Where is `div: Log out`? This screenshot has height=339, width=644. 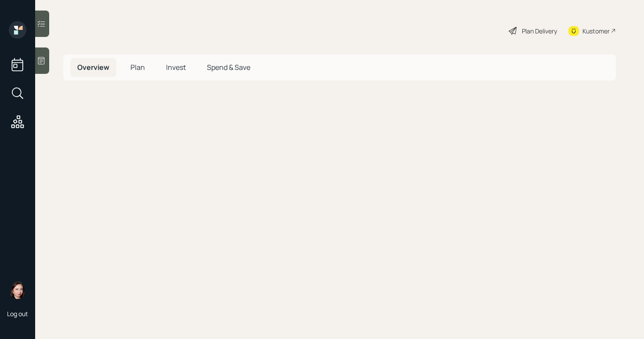 div: Log out is located at coordinates (18, 314).